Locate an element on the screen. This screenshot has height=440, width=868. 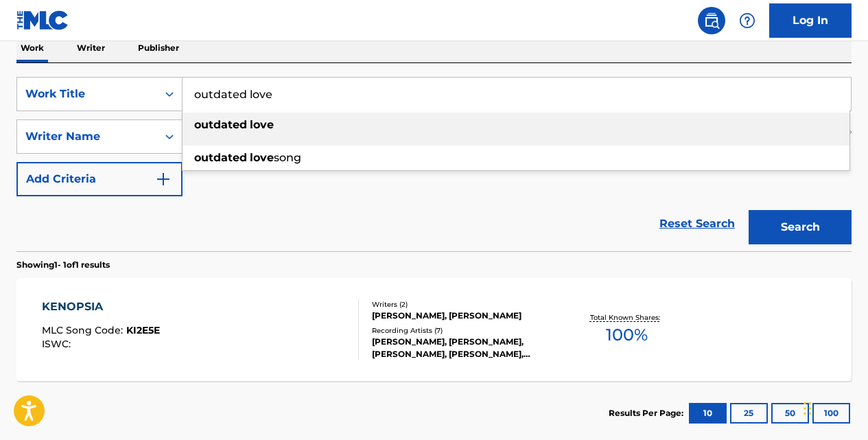
div: Writer Name is located at coordinates (87, 137).